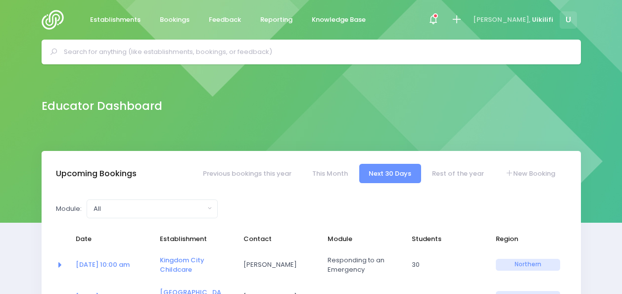  I want to click on span: Northern, so click(528, 265).